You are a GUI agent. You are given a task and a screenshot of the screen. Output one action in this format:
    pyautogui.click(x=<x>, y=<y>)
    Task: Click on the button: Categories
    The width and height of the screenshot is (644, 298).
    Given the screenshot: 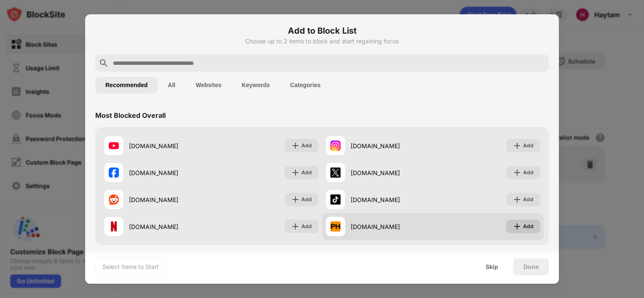 What is the action you would take?
    pyautogui.click(x=305, y=85)
    